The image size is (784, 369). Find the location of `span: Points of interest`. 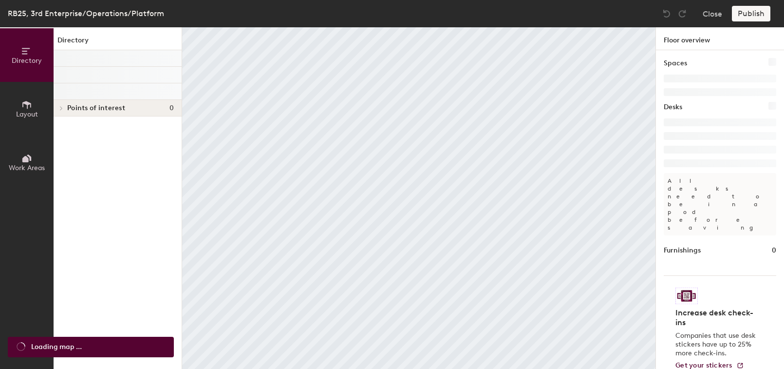

span: Points of interest is located at coordinates (96, 108).